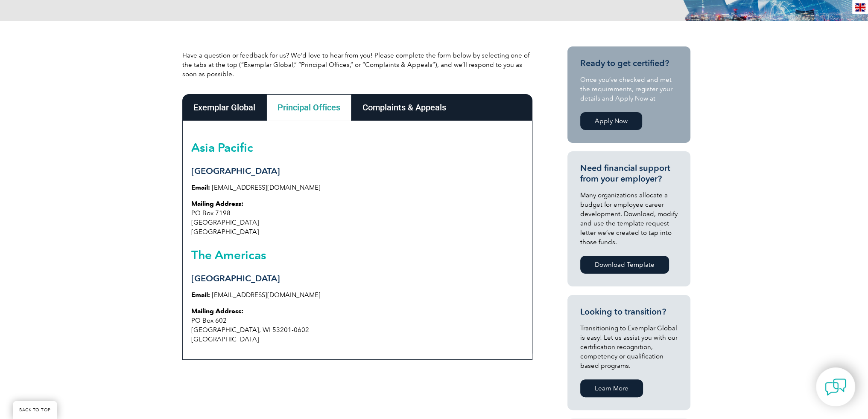 Image resolution: width=868 pixels, height=419 pixels. I want to click on h2: The Americas, so click(357, 255).